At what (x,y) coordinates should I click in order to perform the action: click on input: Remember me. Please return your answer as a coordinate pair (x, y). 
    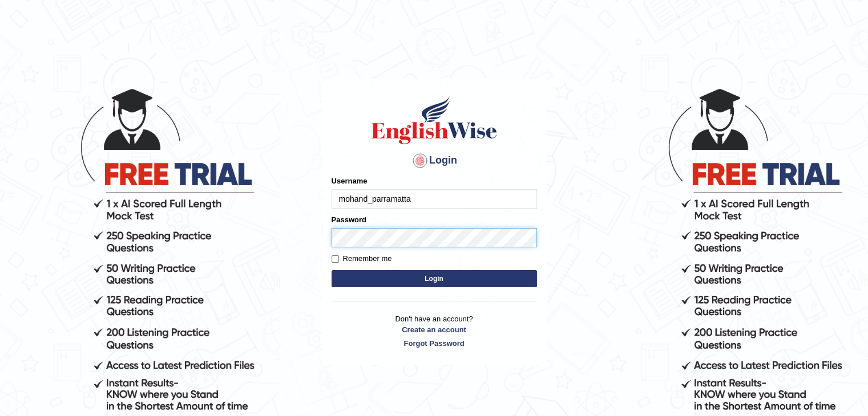
    Looking at the image, I should click on (335, 259).